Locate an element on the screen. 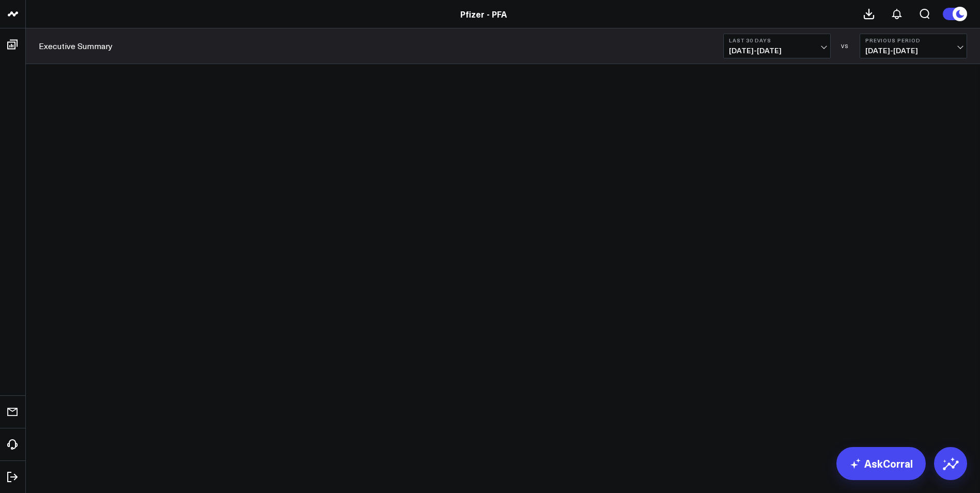 This screenshot has height=493, width=980. a: Executive Summary is located at coordinates (76, 46).